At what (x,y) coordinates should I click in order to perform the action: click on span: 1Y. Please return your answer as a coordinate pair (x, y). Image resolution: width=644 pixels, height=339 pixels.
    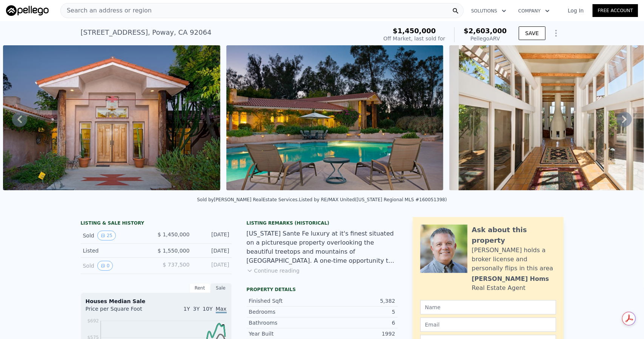
    Looking at the image, I should click on (186, 308).